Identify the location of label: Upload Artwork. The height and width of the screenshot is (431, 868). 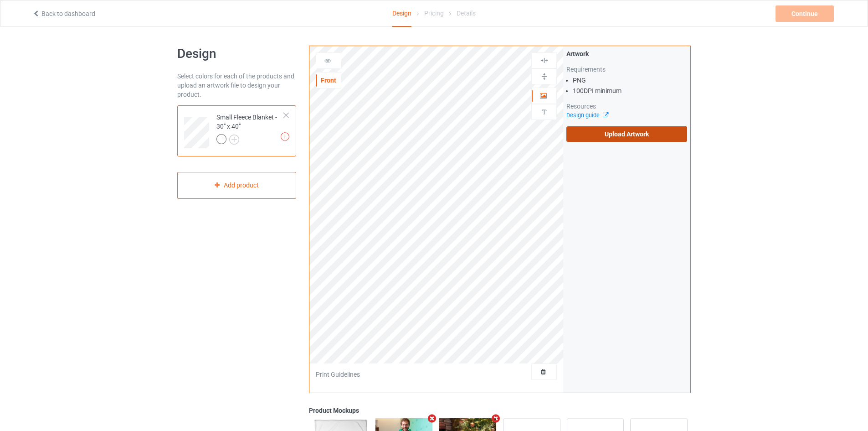
(627, 134).